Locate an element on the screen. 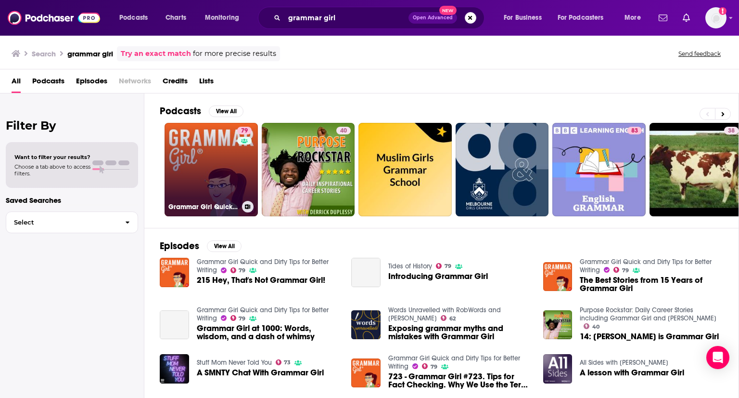 This screenshot has height=398, width=739. span: A SMNTY Chat With Grammar Girl is located at coordinates (260, 372).